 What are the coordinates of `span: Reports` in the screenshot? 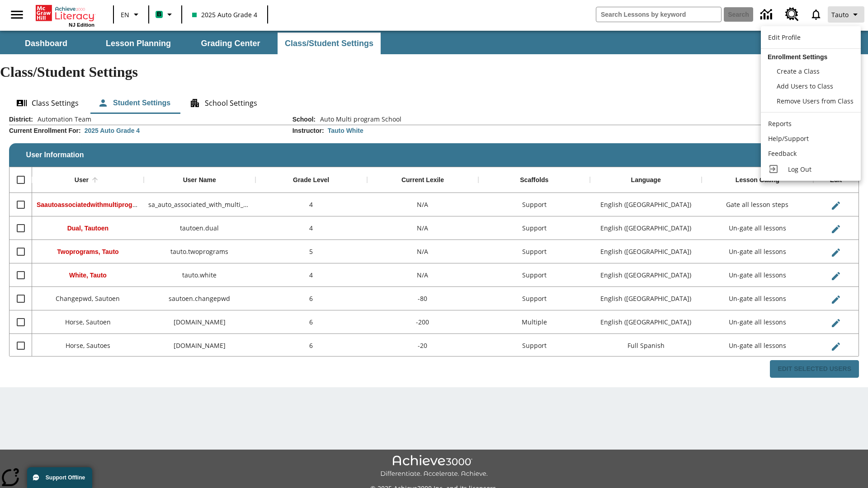 It's located at (779, 123).